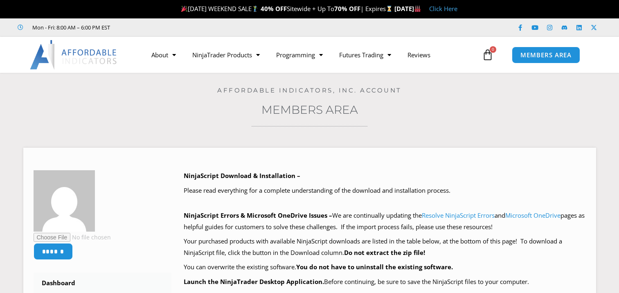 The height and width of the screenshot is (293, 619). Describe the element at coordinates (64, 201) in the screenshot. I see `img: d8aa4ad0bb30fa64c494b00d25ce6b06d24e6acaf8106824153cc15bd1aa5d56` at that location.